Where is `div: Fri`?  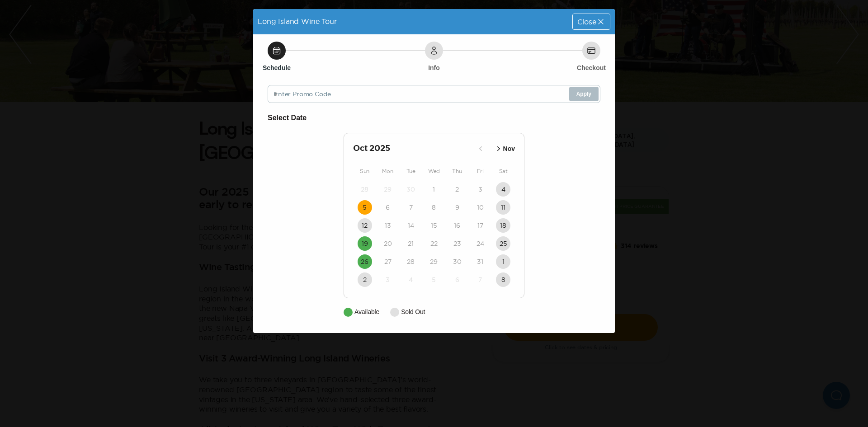
div: Fri is located at coordinates (480, 172).